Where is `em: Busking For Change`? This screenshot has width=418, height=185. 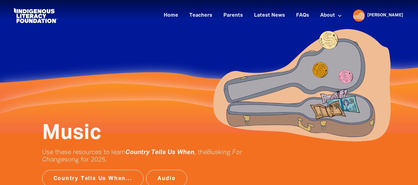 em: Busking For Change is located at coordinates (142, 156).